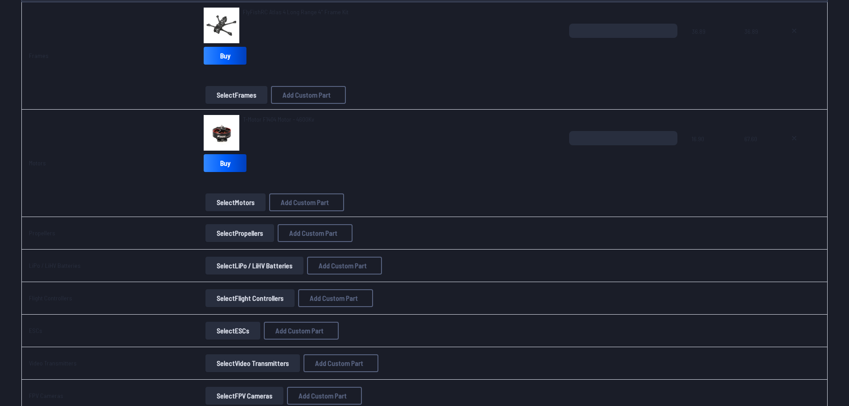 The height and width of the screenshot is (406, 849). Describe the element at coordinates (295, 12) in the screenshot. I see `a: FlyFishRC Atlas 4 Long Range 4" Frame Kit` at that location.